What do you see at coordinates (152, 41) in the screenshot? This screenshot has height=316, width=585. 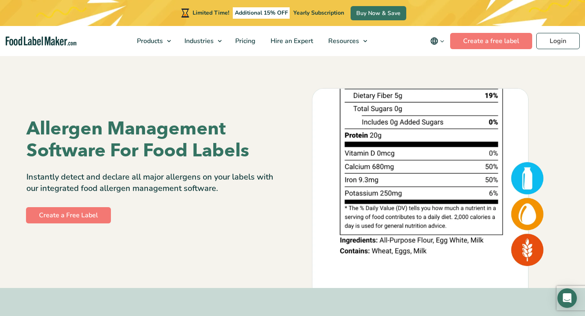 I see `a: Products` at bounding box center [152, 41].